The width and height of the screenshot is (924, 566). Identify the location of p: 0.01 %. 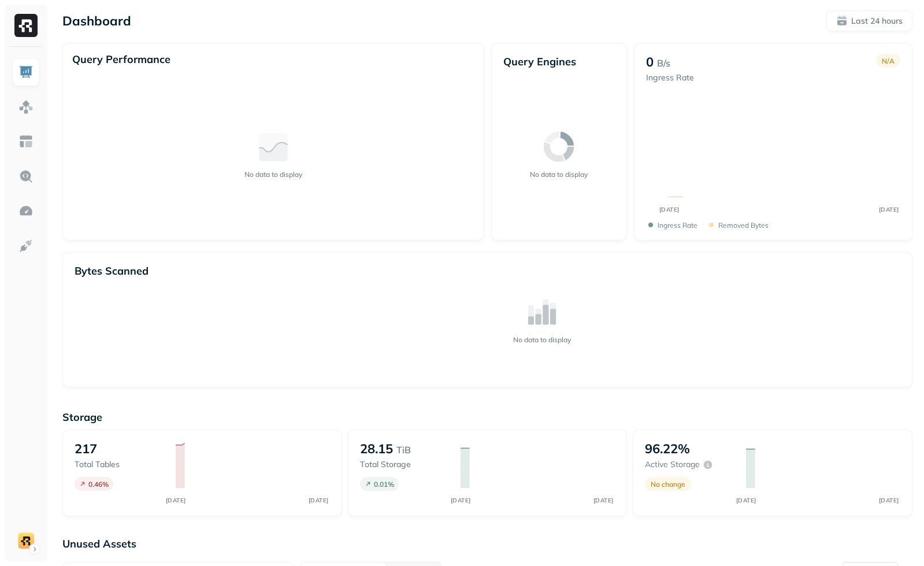
(383, 483).